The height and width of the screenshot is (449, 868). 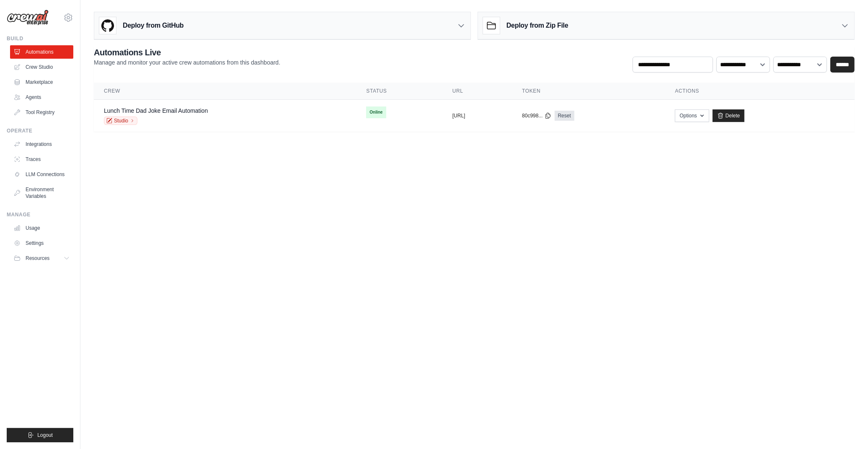 What do you see at coordinates (41, 112) in the screenshot?
I see `a: Tool Registry` at bounding box center [41, 112].